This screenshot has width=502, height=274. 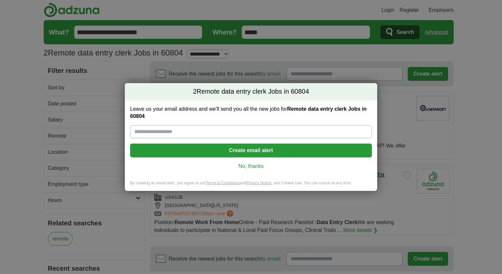 I want to click on label: Leave us your email address and we'll send you all the new jobs for, so click(x=251, y=113).